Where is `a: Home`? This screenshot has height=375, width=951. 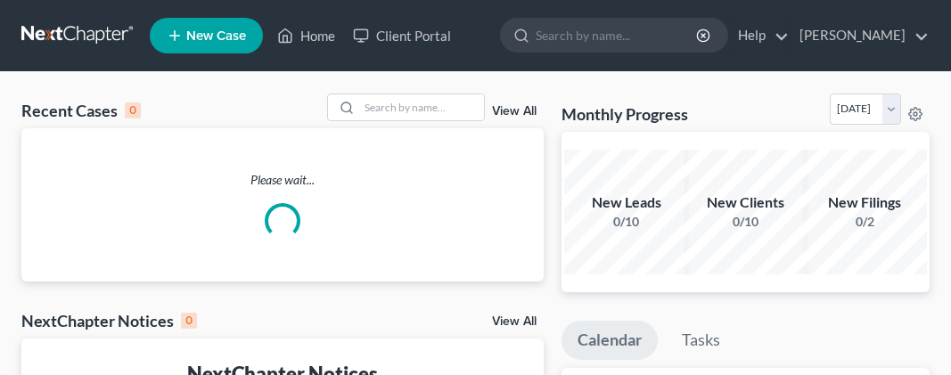 a: Home is located at coordinates (306, 36).